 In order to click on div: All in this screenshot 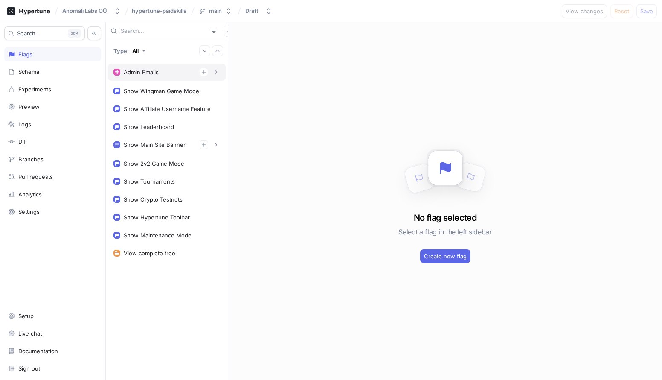, I will do `click(135, 51)`.